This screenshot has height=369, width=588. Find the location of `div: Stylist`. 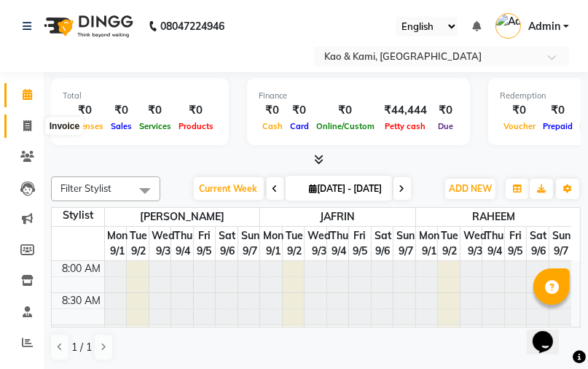

div: Stylist is located at coordinates (78, 214).